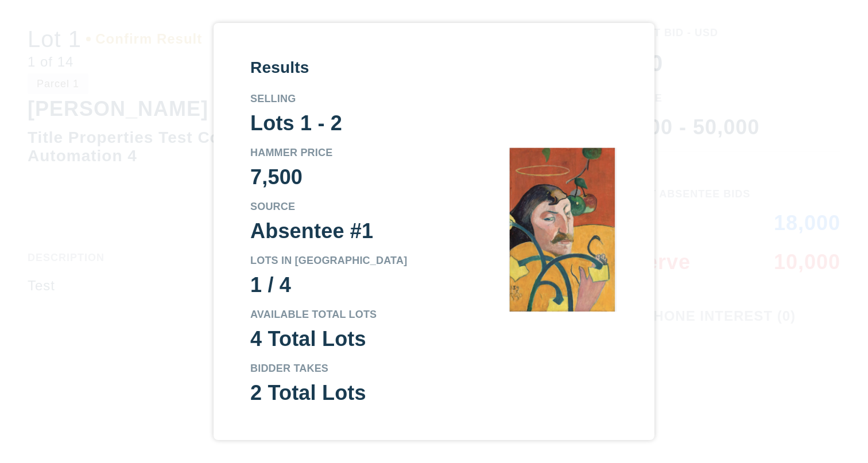 The image size is (868, 463). Describe the element at coordinates (361, 393) in the screenshot. I see `div: 2 Total Lots` at that location.